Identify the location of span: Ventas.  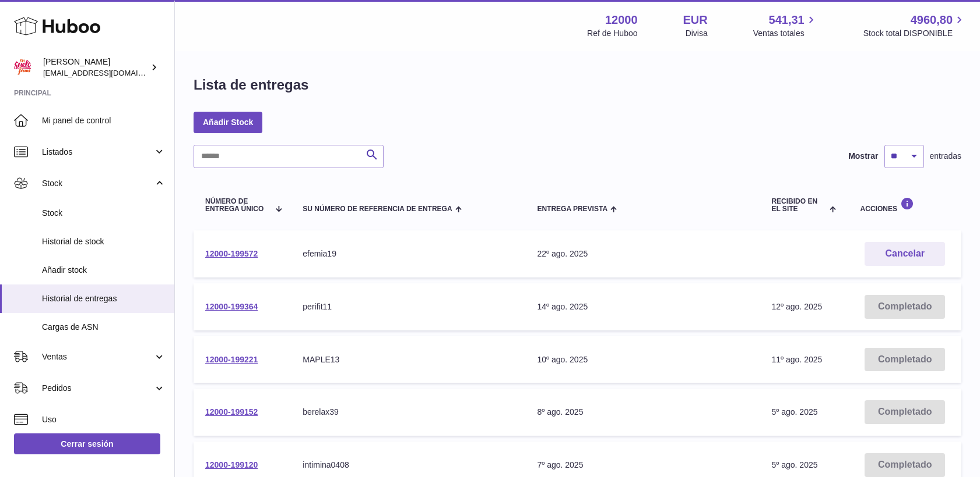
(97, 357).